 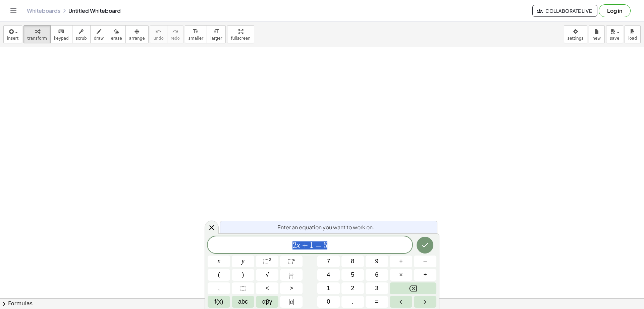 I want to click on button: Divide, so click(x=425, y=274).